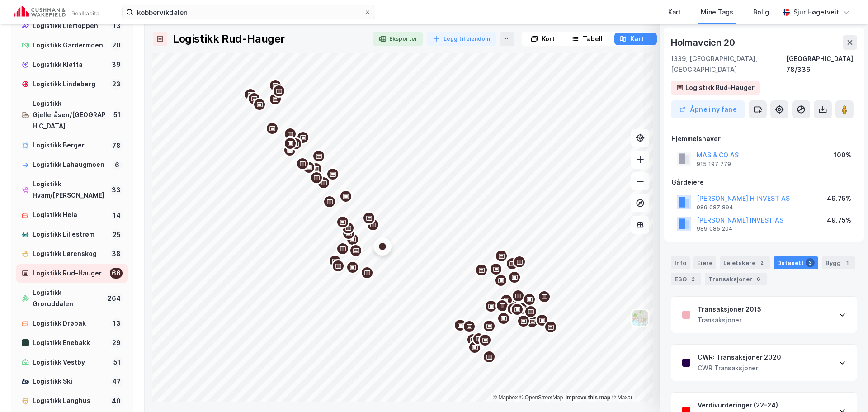 The height and width of the screenshot is (412, 868). What do you see at coordinates (759, 279) in the screenshot?
I see `div: 6` at bounding box center [759, 279].